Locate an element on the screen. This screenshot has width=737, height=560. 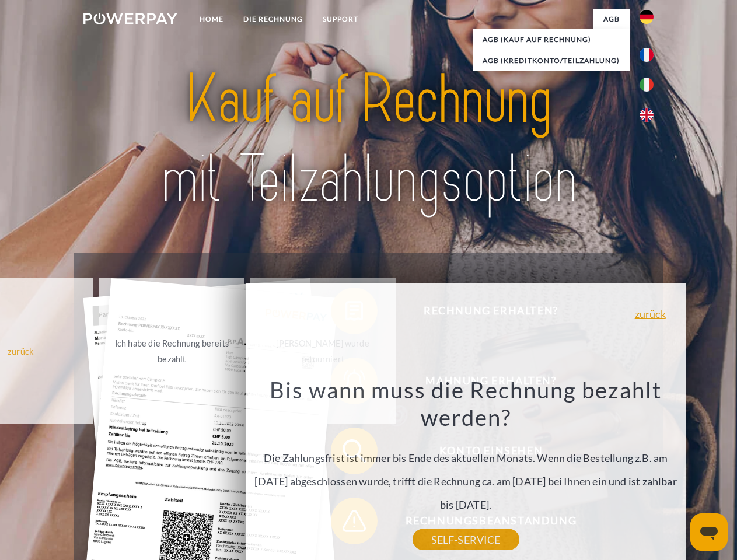
img: logo-powerpay-white.svg is located at coordinates (130, 18).